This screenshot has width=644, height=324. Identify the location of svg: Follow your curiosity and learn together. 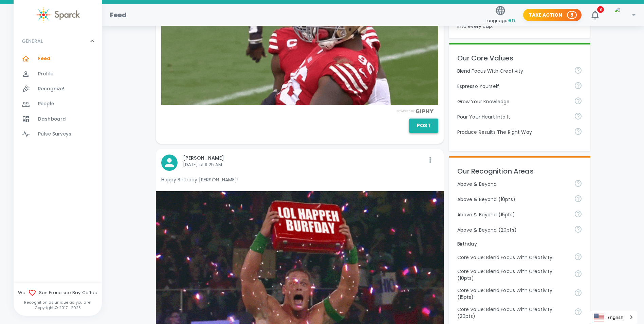
(578, 101).